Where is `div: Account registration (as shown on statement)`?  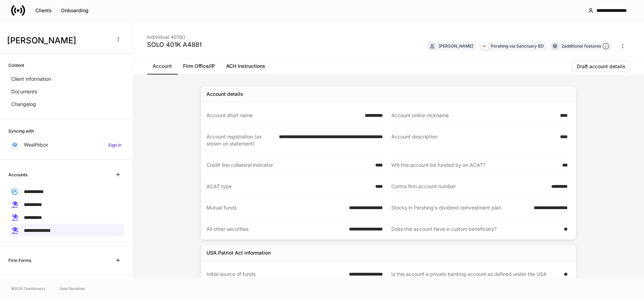
div: Account registration (as shown on statement) is located at coordinates (240, 140).